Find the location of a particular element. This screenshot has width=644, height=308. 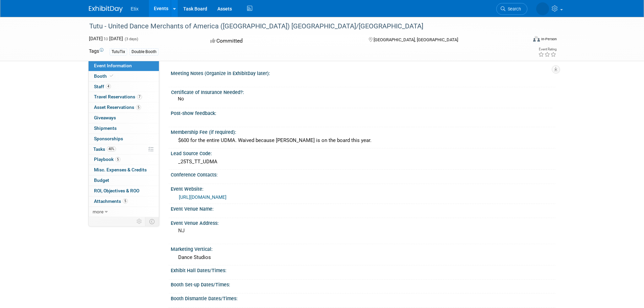

div: Membership Fee (if required): is located at coordinates (363, 131).